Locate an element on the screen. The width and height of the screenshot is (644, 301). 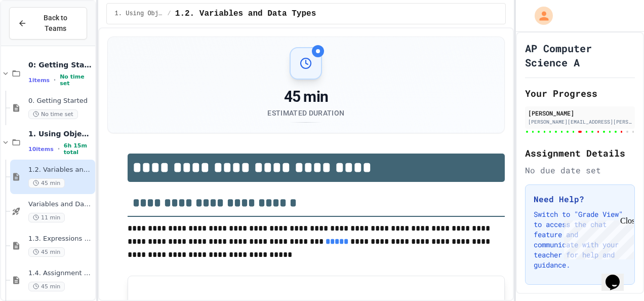
span: 6h 15m total is located at coordinates (79, 149).